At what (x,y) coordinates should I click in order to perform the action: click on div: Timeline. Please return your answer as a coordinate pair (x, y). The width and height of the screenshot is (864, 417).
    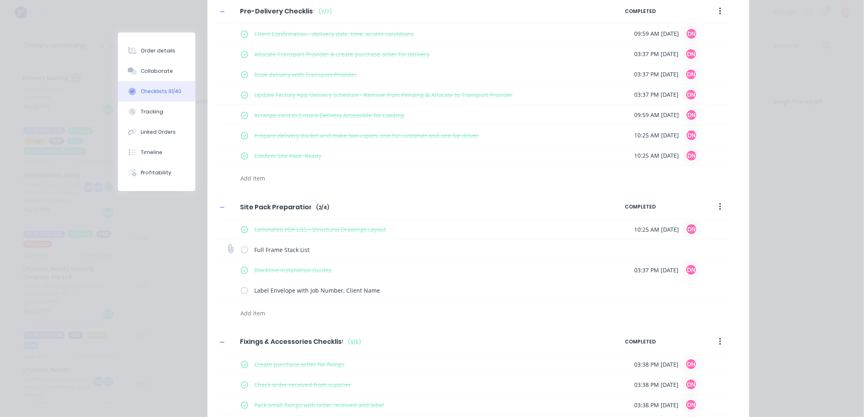
    Looking at the image, I should click on (151, 153).